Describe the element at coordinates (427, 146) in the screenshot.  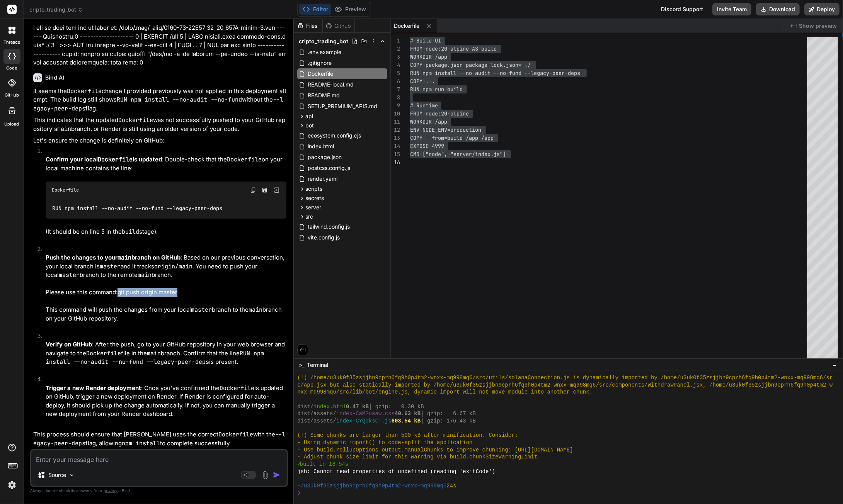
I see `span: EXPOSE 4999` at that location.